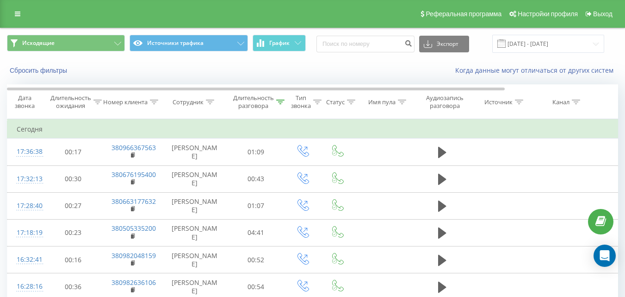 The height and width of the screenshot is (297, 625). I want to click on td: 00:23, so click(73, 232).